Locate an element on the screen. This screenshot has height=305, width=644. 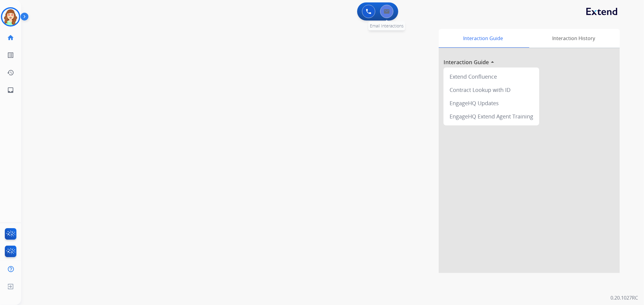
mat-icon: list_alt is located at coordinates (11, 55).